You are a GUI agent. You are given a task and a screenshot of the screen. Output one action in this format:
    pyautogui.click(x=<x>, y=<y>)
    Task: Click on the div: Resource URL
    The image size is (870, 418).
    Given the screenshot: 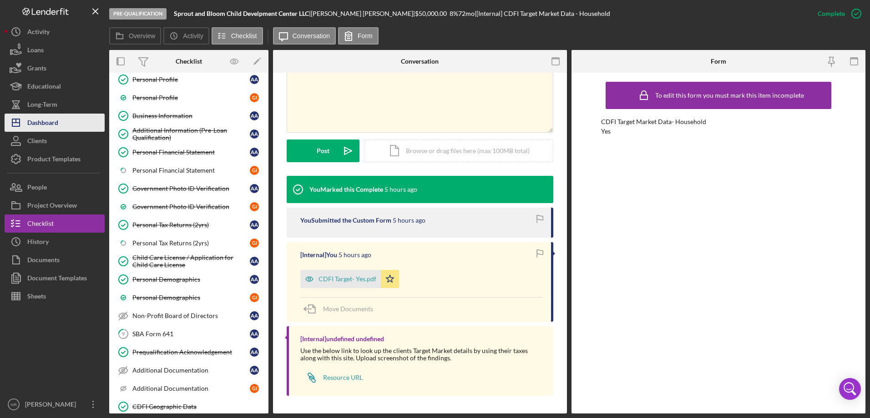 What is the action you would take?
    pyautogui.click(x=342, y=378)
    